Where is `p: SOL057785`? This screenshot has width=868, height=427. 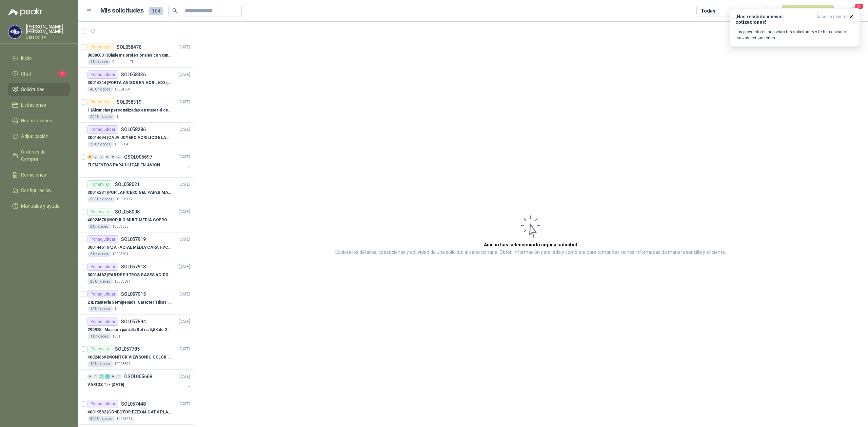
p: SOL057785 is located at coordinates (127, 349).